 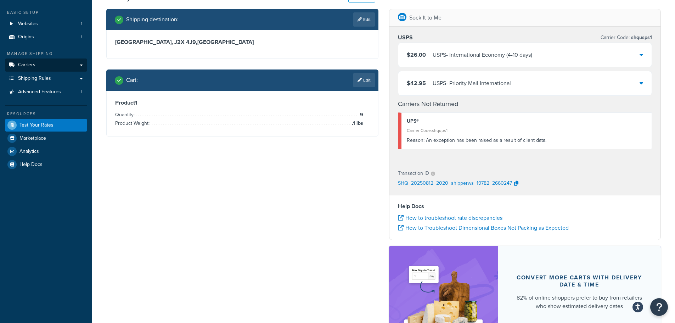 What do you see at coordinates (46, 24) in the screenshot?
I see `li: Websites` at bounding box center [46, 24].